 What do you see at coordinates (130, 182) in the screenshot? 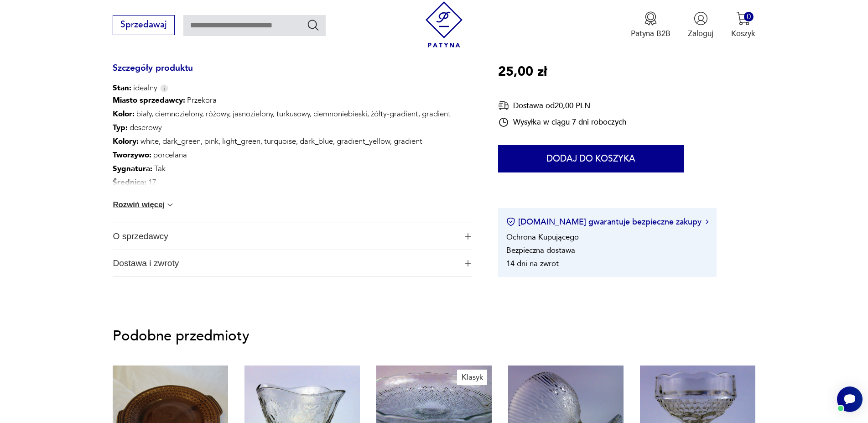
I see `b: Średnica :` at bounding box center [130, 182].